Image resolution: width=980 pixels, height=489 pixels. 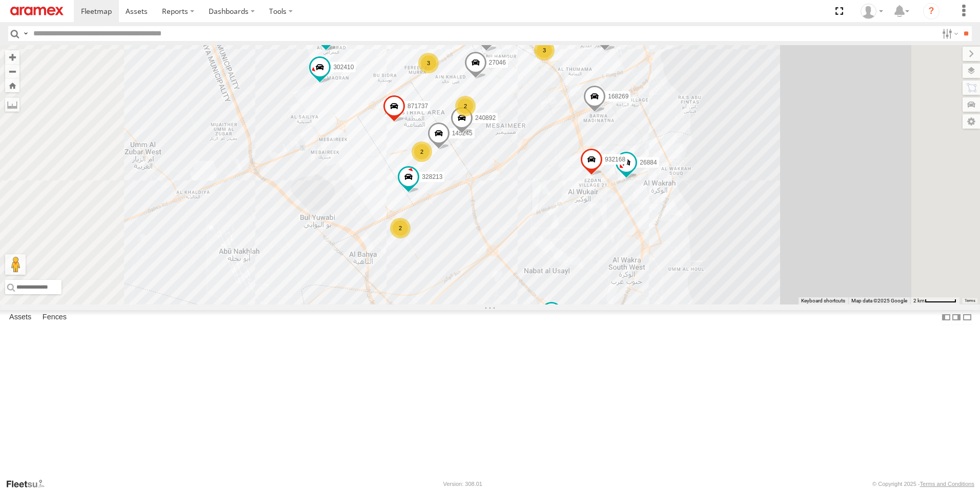 What do you see at coordinates (13, 71) in the screenshot?
I see `button: Zoom out` at bounding box center [13, 71].